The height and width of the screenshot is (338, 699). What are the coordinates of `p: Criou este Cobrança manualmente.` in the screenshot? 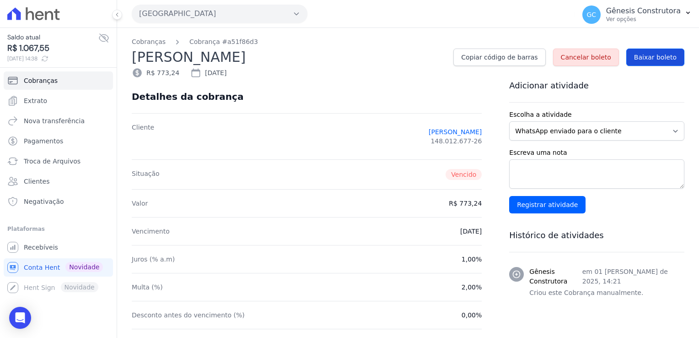 It's located at (607, 292).